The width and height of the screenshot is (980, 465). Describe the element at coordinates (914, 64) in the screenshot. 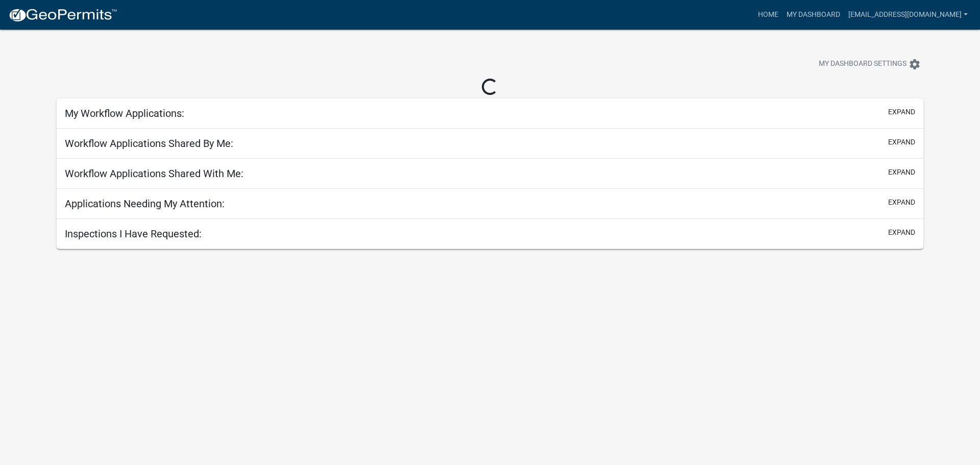

I see `i: settings` at that location.